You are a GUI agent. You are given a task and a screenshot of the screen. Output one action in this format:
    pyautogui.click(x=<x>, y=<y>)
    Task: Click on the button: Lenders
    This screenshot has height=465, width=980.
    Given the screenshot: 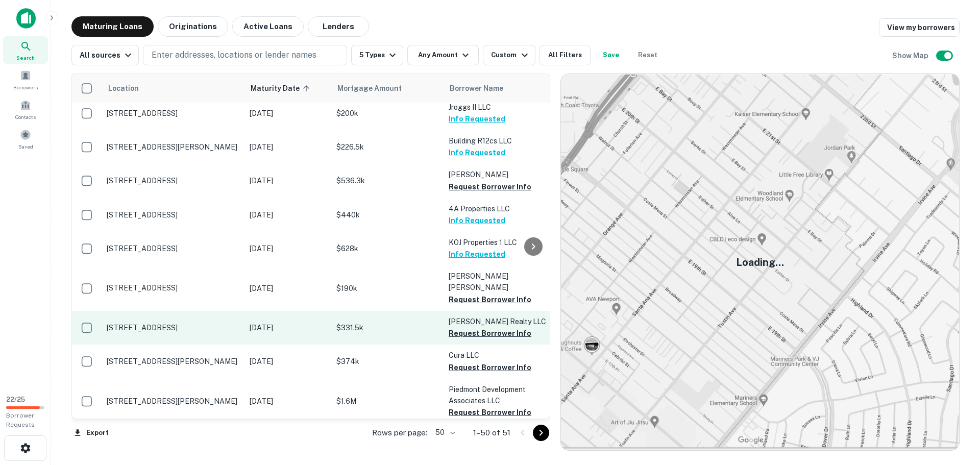 What is the action you would take?
    pyautogui.click(x=338, y=27)
    